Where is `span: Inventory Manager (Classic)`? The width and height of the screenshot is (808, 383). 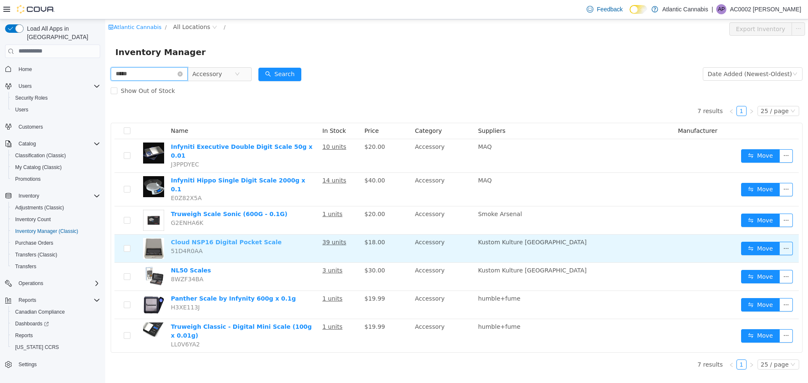 span: Inventory Manager (Classic) is located at coordinates (56, 231).